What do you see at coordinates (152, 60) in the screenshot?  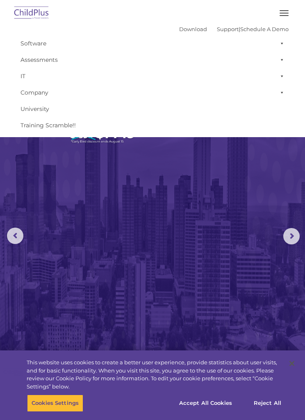 I see `a: Assessments` at bounding box center [152, 60].